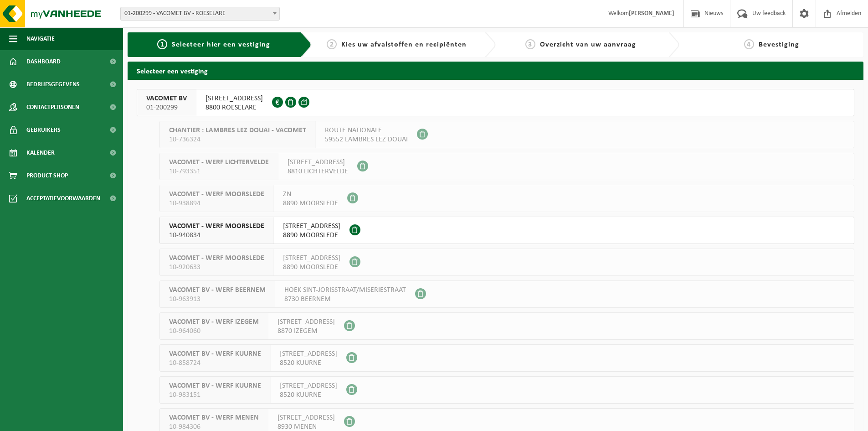  Describe the element at coordinates (530, 44) in the screenshot. I see `span: 3` at that location.